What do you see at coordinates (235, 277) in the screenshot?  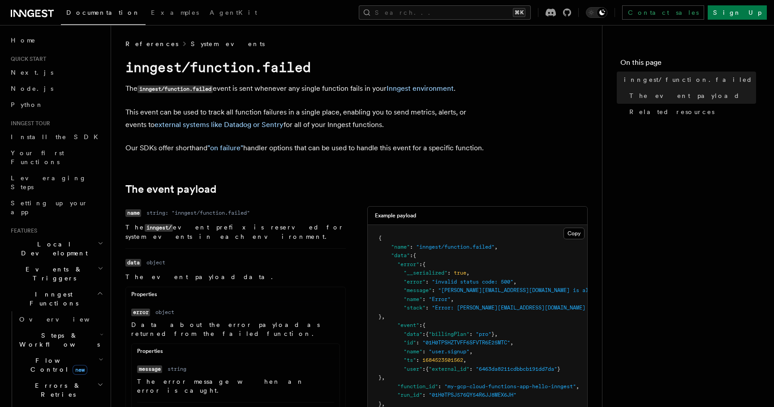 I see `p: The event payload data.` at bounding box center [235, 277].